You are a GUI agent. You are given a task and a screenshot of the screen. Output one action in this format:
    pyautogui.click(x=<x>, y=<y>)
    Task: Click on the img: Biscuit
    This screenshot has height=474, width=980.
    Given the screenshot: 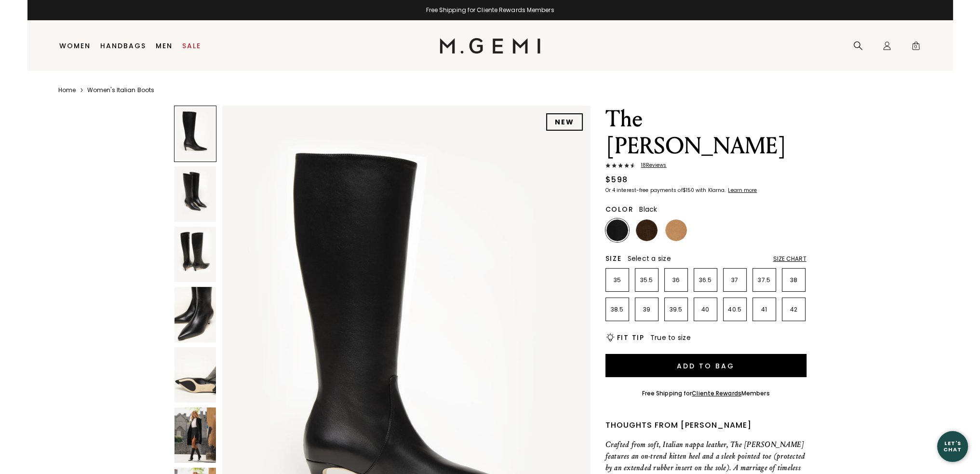 What is the action you would take?
    pyautogui.click(x=676, y=230)
    